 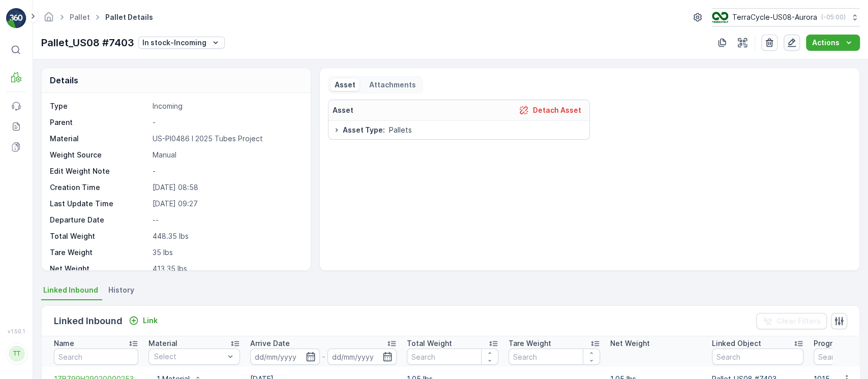 What do you see at coordinates (88, 321) in the screenshot?
I see `p: Linked Inbound` at bounding box center [88, 321].